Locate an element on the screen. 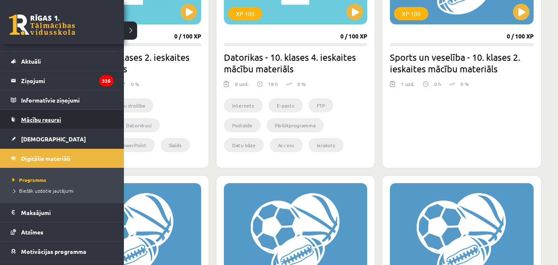 The width and height of the screenshot is (558, 265). h2: Datorikas - 10. klases 4. ieskaites mācību materiāls is located at coordinates (296, 63).